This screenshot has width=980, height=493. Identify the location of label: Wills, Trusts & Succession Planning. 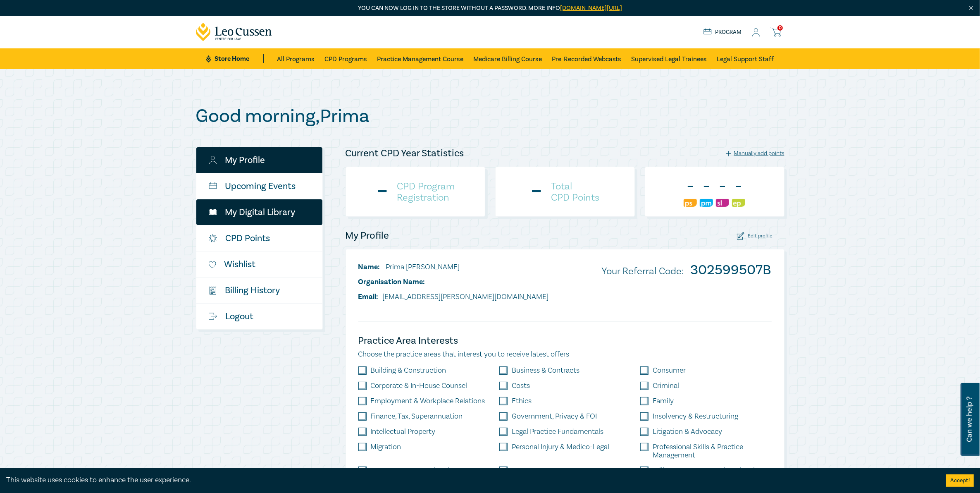
(708, 470).